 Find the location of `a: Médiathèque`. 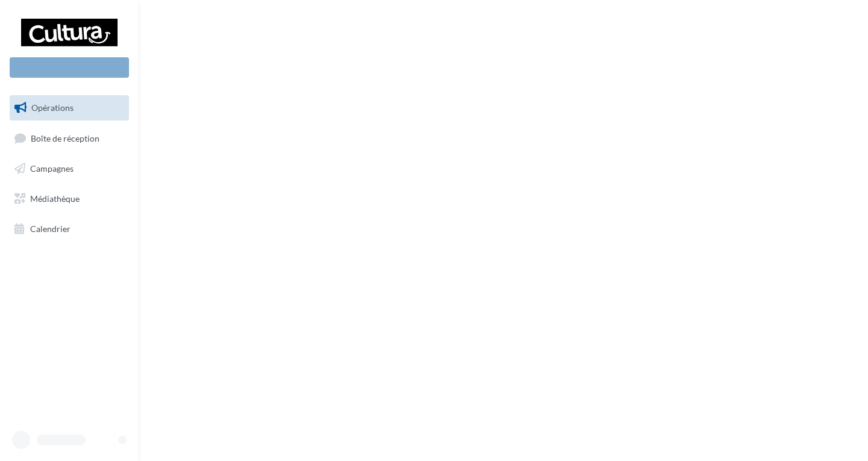

a: Médiathèque is located at coordinates (69, 199).